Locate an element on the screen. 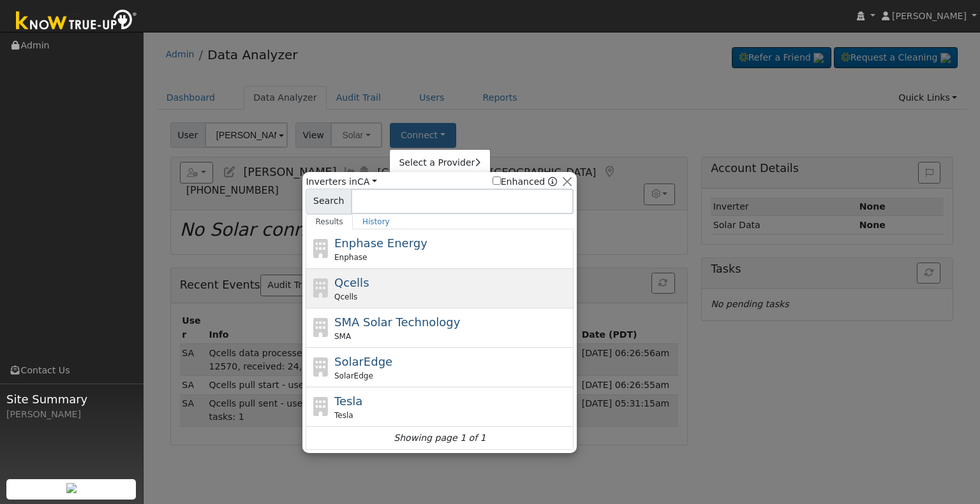 This screenshot has height=504, width=980. label: Enhanced is located at coordinates (519, 182).